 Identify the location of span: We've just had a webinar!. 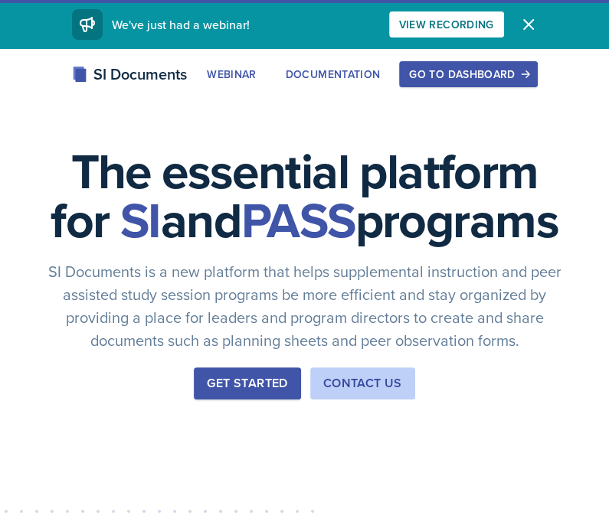
(181, 24).